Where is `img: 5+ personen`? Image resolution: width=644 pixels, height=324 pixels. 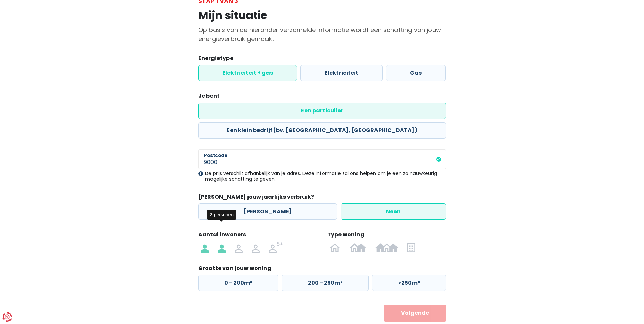
img: 5+ personen is located at coordinates (276, 247).